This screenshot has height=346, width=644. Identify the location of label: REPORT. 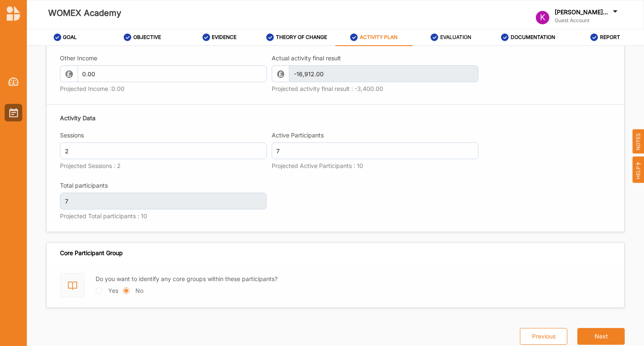
(610, 37).